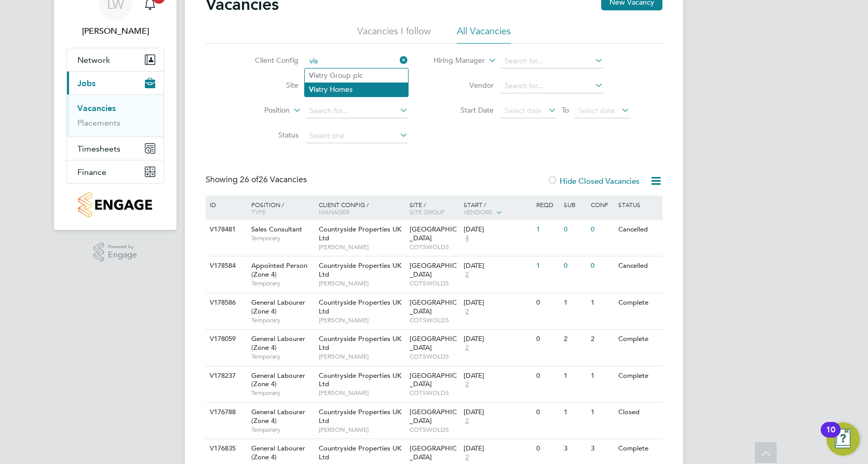 Image resolution: width=868 pixels, height=464 pixels. I want to click on label: Start Date, so click(464, 110).